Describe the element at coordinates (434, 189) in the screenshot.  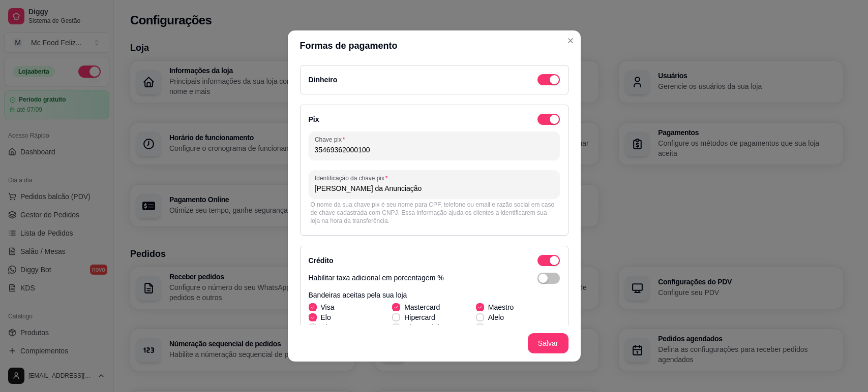
I see `input: Identificação da chave pix` at that location.